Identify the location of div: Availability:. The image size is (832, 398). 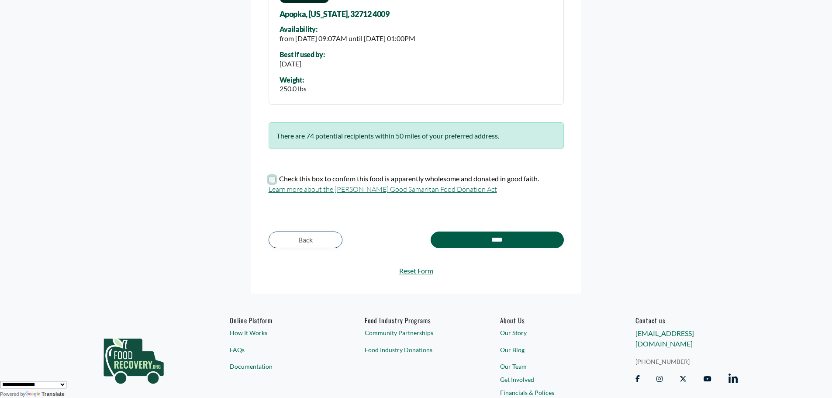
(347, 29).